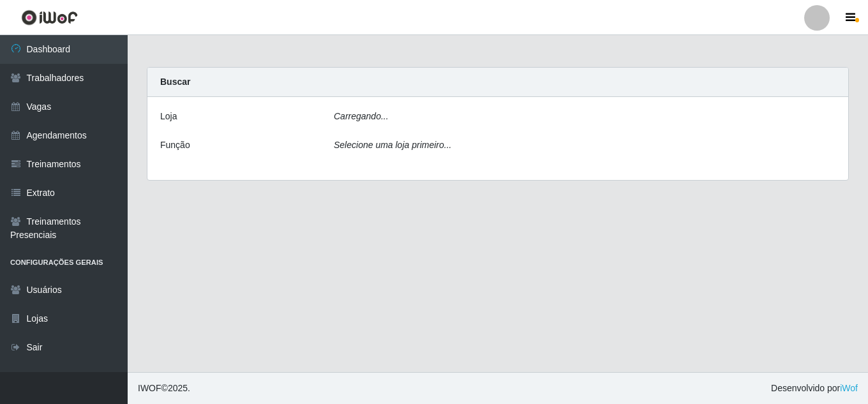 This screenshot has width=868, height=404. I want to click on img: CoreUI Logo, so click(49, 17).